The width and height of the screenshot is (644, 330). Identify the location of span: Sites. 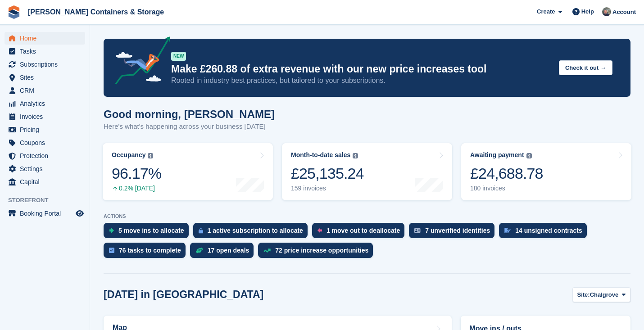
(47, 78).